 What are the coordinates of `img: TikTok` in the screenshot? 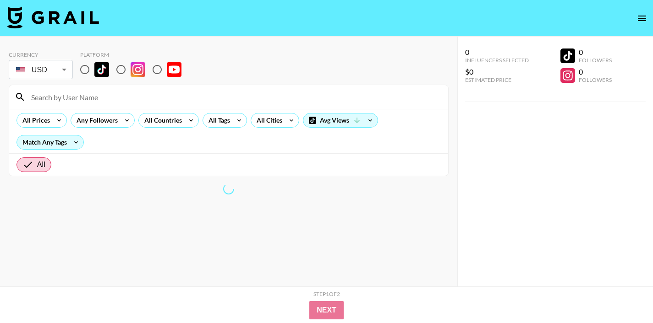 It's located at (102, 70).